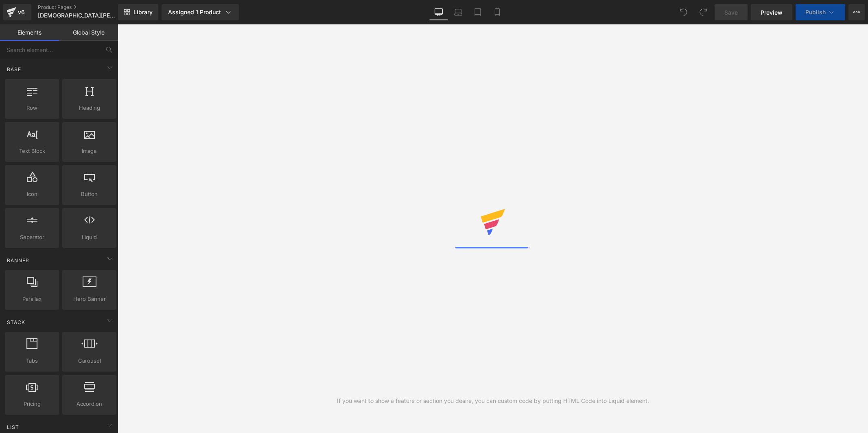 This screenshot has height=433, width=868. I want to click on span: Accordion, so click(89, 404).